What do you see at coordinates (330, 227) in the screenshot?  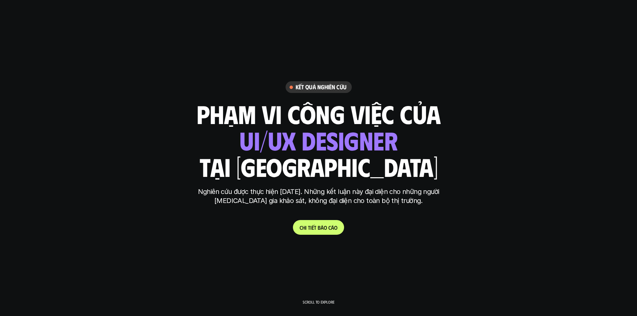 I see `span: c` at bounding box center [330, 227].